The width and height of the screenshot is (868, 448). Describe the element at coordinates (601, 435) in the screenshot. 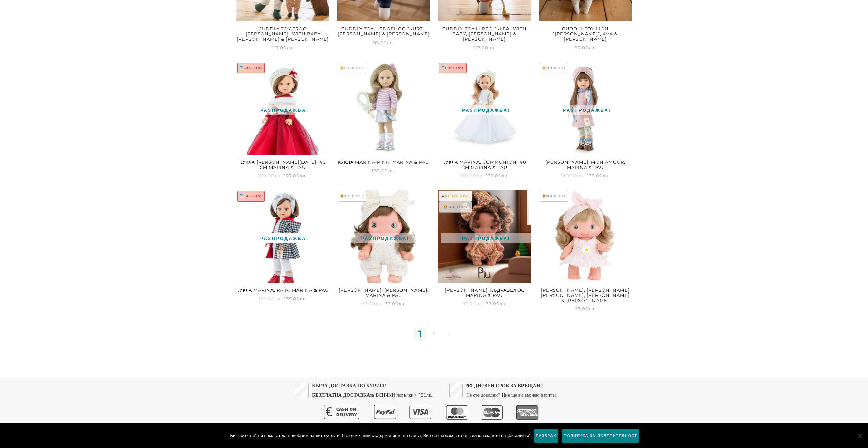

I see `a: Политика за поверителност` at that location.